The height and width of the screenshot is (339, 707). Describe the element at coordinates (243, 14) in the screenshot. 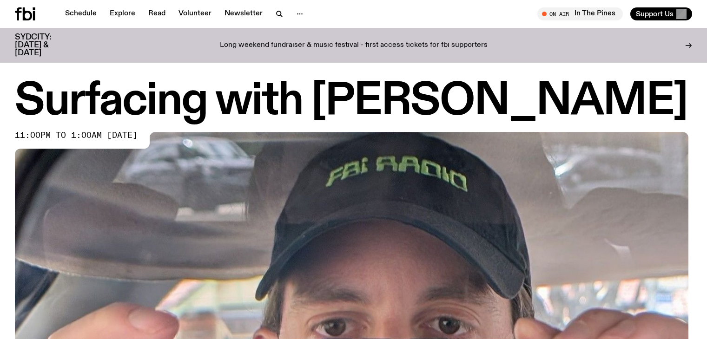

I see `a: Newsletter` at that location.